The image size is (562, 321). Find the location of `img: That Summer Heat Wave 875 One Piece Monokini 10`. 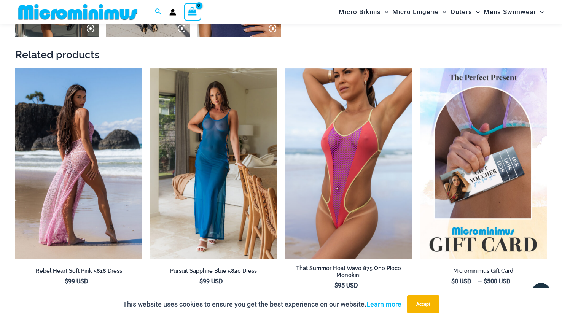

img: That Summer Heat Wave 875 One Piece Monokini 10 is located at coordinates (349, 164).